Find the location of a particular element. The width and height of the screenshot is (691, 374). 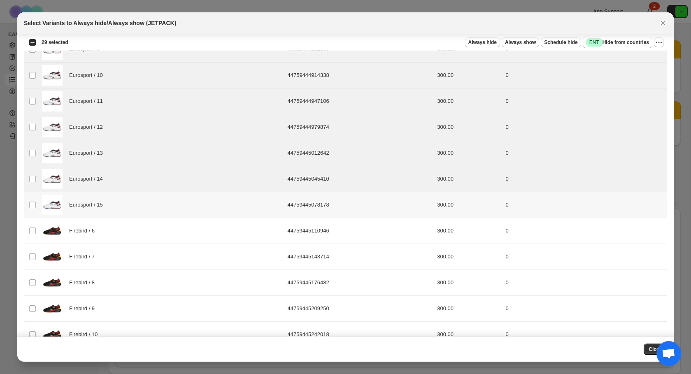

span: Eurosport / 15 is located at coordinates (88, 205).